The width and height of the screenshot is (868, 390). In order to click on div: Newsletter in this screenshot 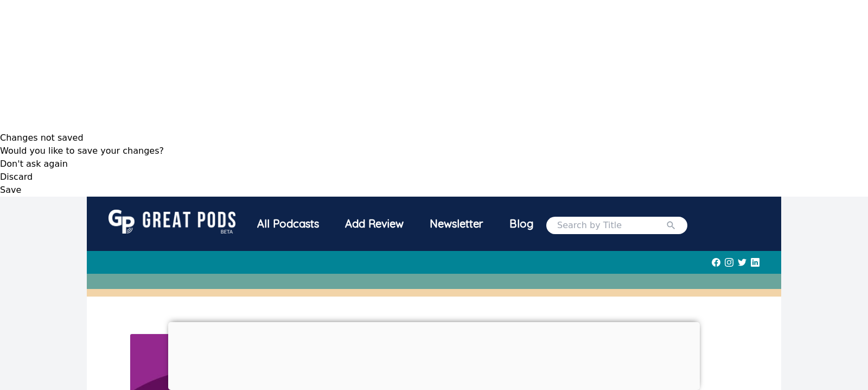, I will do `click(456, 224)`.